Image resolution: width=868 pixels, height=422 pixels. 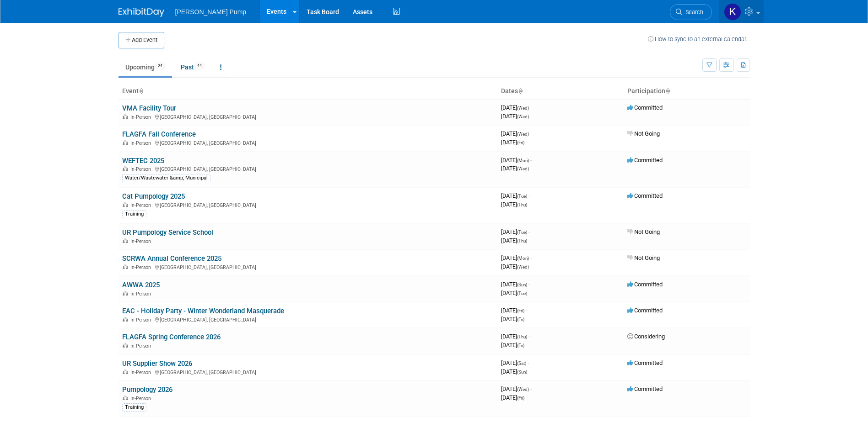 I want to click on span: Search, so click(x=693, y=12).